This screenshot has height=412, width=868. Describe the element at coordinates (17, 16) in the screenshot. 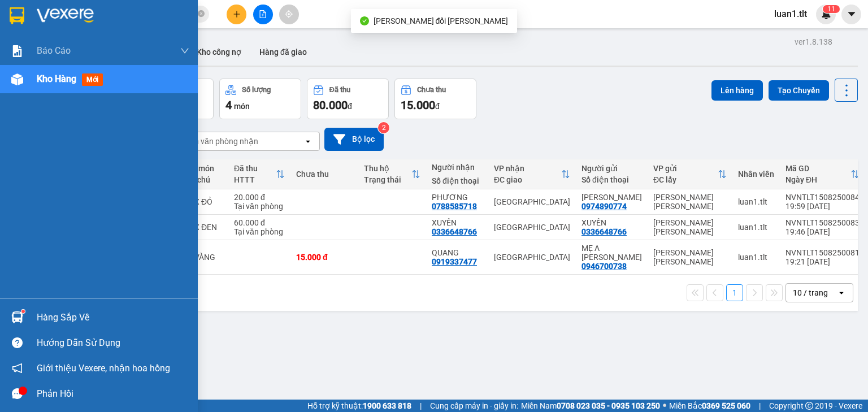

I see `img: logo-vxr` at that location.